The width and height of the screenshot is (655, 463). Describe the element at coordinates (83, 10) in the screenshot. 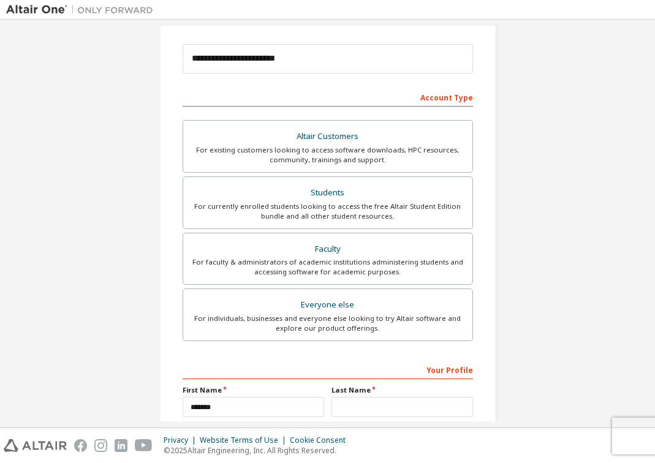

I see `img: Altair One` at that location.